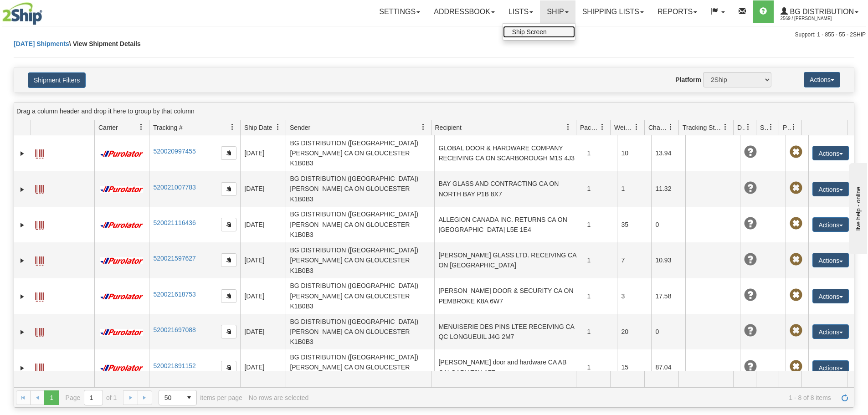 This screenshot has width=868, height=415. Describe the element at coordinates (658, 127) in the screenshot. I see `span: Charge` at that location.